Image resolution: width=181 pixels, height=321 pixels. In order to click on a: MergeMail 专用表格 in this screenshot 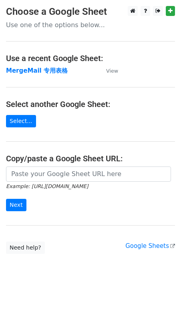, I will do `click(37, 71)`.